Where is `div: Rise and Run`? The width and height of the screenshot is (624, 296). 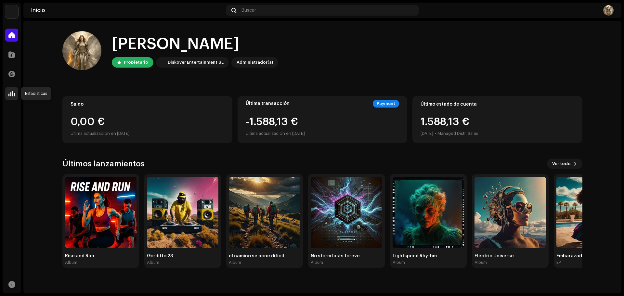
div: Rise and Run is located at coordinates (101, 256).